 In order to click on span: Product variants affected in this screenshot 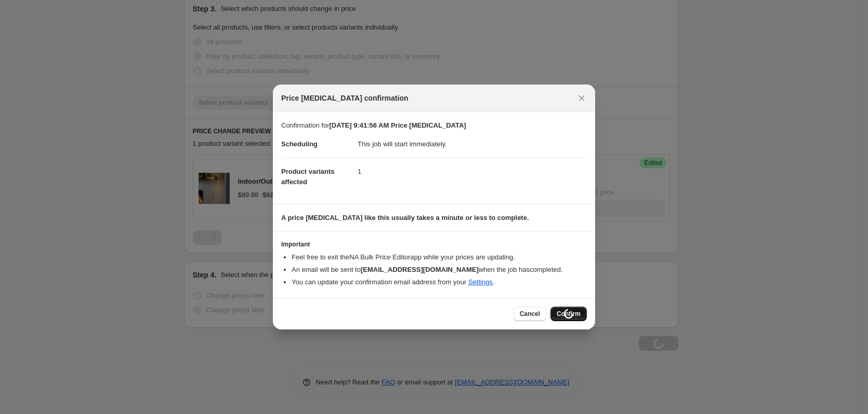, I will do `click(307, 176)`.